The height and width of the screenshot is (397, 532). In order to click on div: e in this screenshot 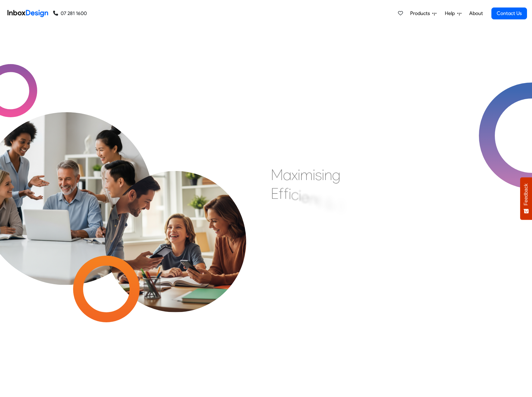, I will do `click(305, 197)`.